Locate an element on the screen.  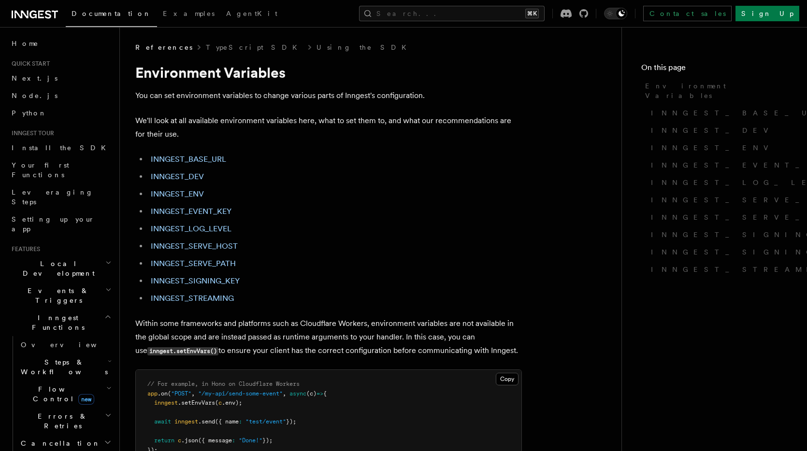
span: "POST" is located at coordinates (181, 394).